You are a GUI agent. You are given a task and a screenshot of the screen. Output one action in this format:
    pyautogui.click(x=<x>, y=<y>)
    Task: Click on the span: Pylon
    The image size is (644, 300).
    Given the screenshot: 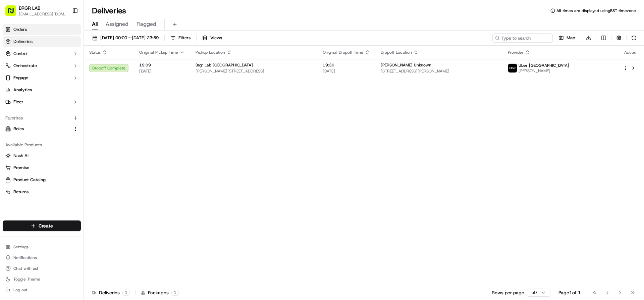 What is the action you would take?
    pyautogui.click(x=74, y=116)
    